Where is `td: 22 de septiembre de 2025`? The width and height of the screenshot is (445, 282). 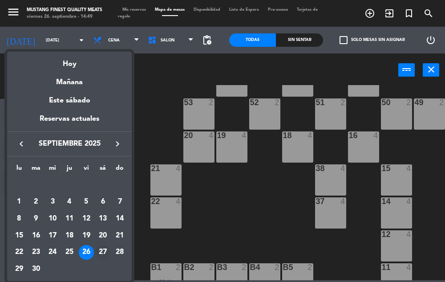 td: 22 de septiembre de 2025 is located at coordinates (19, 252).